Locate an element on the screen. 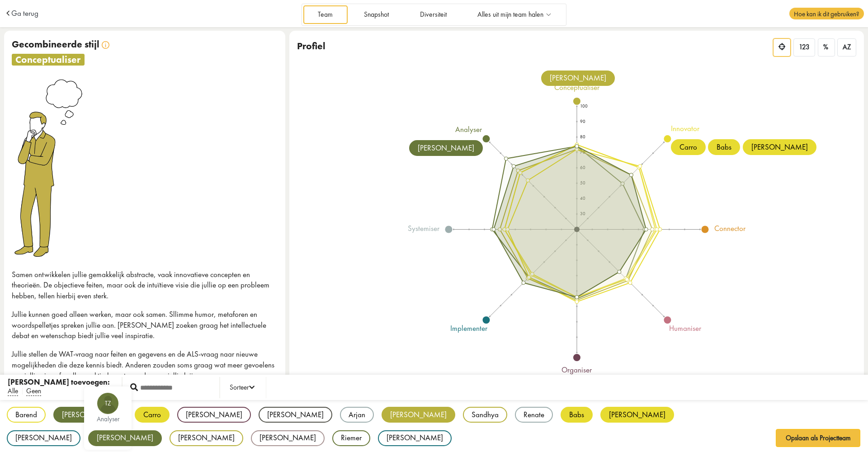  a: Ga terug is located at coordinates (25, 13).